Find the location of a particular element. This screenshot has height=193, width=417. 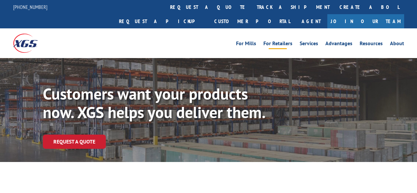

p: Customers want your products now. XGS helps you deliver them. is located at coordinates (161, 103).